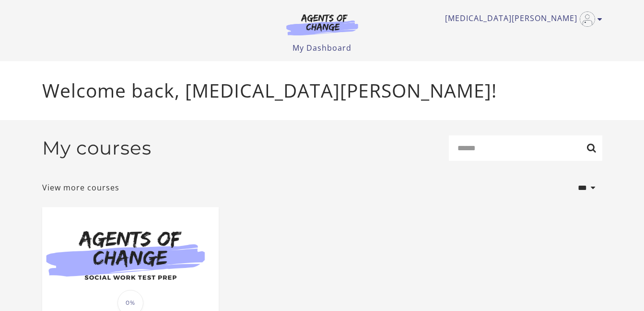 This screenshot has height=311, width=644. What do you see at coordinates (81, 188) in the screenshot?
I see `a: View more courses` at bounding box center [81, 188].